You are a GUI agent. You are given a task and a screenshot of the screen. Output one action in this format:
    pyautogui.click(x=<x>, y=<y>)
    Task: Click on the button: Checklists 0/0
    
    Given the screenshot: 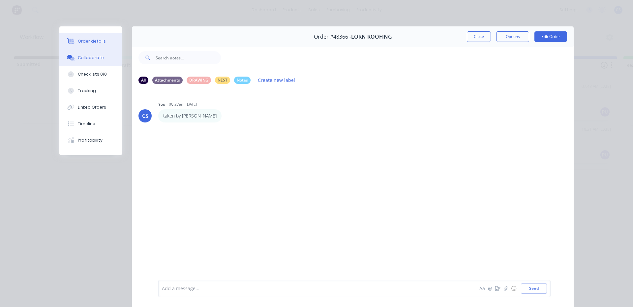 What is the action you would take?
    pyautogui.click(x=91, y=74)
    